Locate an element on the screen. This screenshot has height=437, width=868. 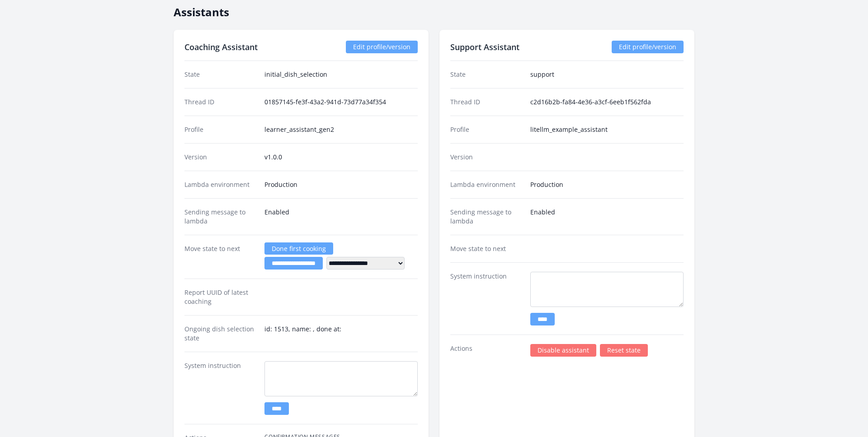
dd: learner_assistant_gen2 is located at coordinates (341, 130).